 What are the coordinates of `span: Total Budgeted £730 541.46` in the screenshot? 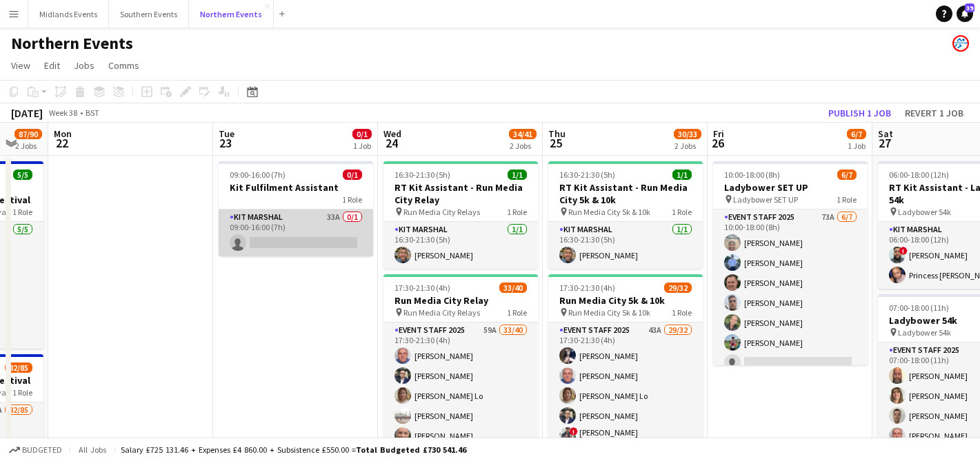 It's located at (411, 449).